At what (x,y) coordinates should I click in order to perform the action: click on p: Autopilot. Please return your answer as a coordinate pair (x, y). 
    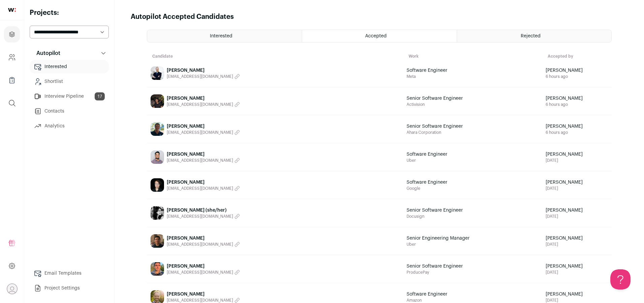
    Looking at the image, I should click on (46, 53).